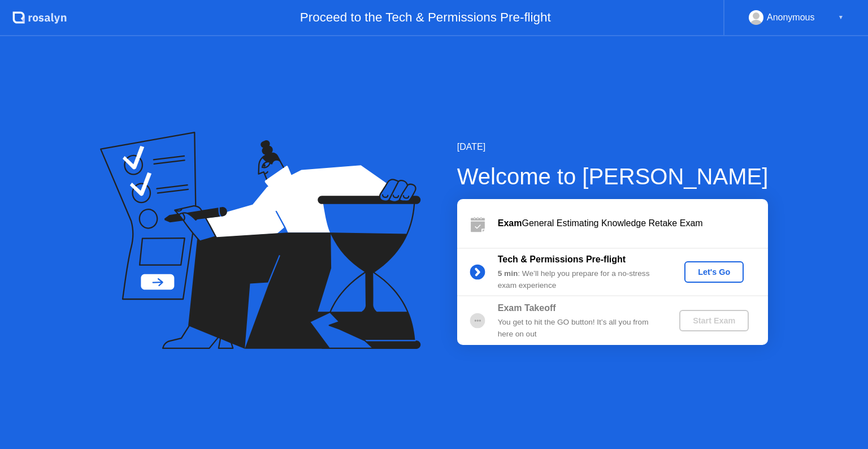 The height and width of the screenshot is (449, 868). Describe the element at coordinates (562, 259) in the screenshot. I see `b: Tech & Permissions Pre-flight` at that location.